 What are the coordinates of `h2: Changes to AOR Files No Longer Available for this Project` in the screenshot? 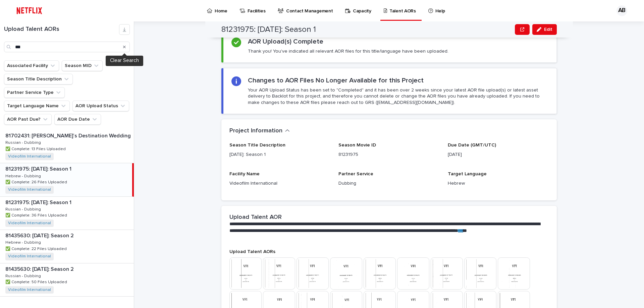 It's located at (336, 81).